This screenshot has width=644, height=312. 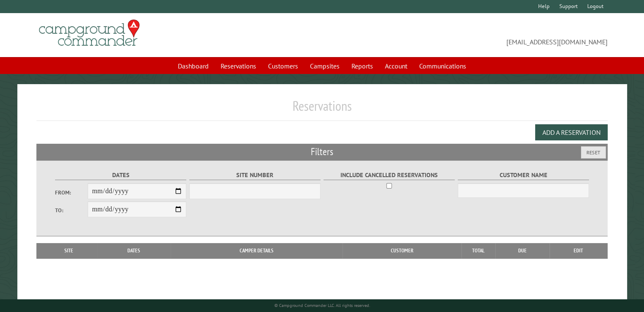 I want to click on th: Edit, so click(x=578, y=251).